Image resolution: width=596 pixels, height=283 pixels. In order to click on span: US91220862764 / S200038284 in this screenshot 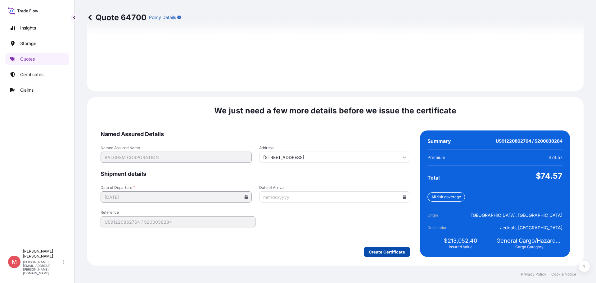, I will do `click(529, 141)`.